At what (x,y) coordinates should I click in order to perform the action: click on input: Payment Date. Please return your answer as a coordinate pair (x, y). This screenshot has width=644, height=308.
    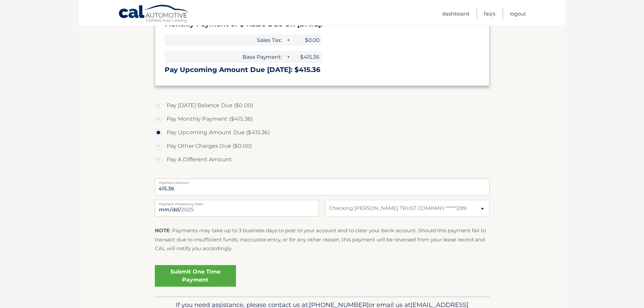
    Looking at the image, I should click on (237, 208).